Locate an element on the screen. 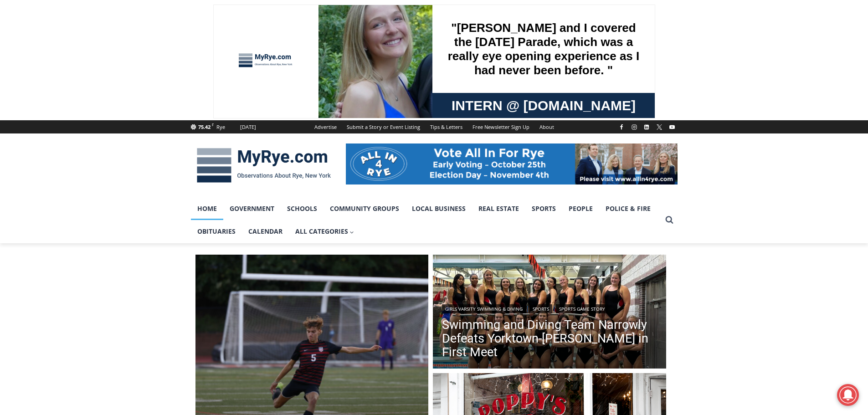  a: Free Newsletter Sign Up is located at coordinates (501, 126).